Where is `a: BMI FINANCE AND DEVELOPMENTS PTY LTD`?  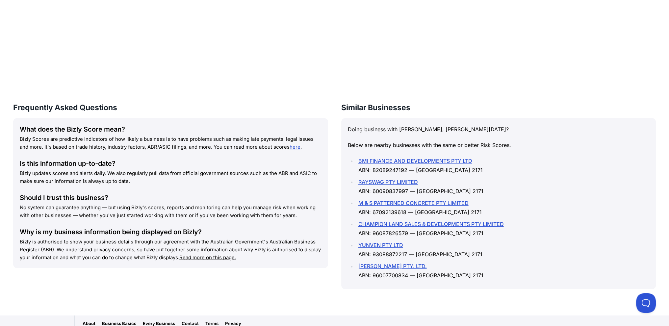 a: BMI FINANCE AND DEVELOPMENTS PTY LTD is located at coordinates (415, 161).